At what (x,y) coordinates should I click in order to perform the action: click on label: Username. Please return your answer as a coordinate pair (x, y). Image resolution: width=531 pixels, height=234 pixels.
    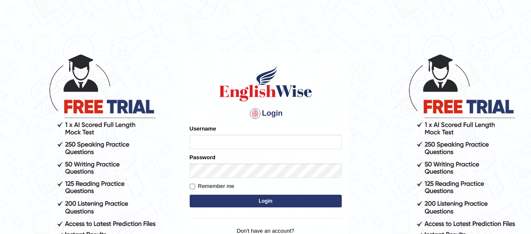
    Looking at the image, I should click on (203, 128).